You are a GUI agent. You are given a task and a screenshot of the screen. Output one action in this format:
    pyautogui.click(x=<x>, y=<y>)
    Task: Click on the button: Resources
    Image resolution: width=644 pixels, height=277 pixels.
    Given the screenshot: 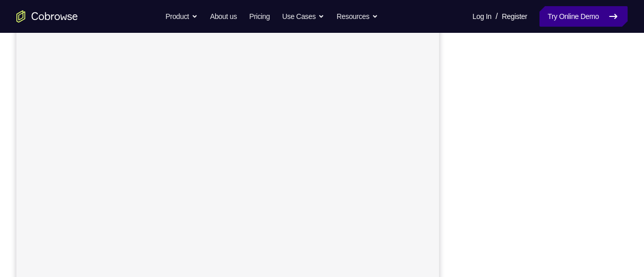 What is the action you would take?
    pyautogui.click(x=357, y=16)
    